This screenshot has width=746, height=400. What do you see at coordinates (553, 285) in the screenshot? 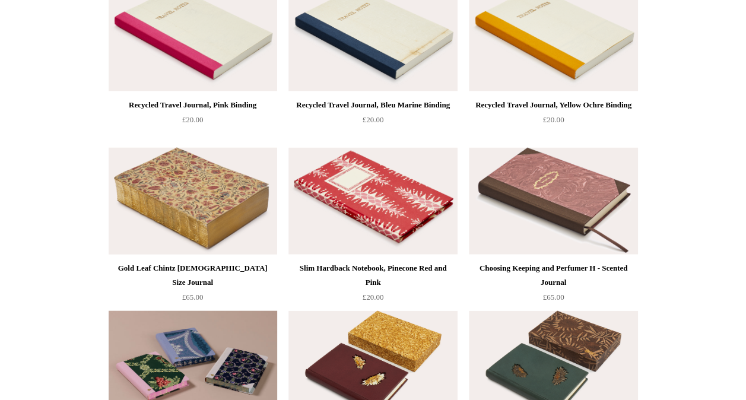
I see `a: Choosing Keeping and Perfumer H - Scented Journal £65.00` at bounding box center [553, 285].